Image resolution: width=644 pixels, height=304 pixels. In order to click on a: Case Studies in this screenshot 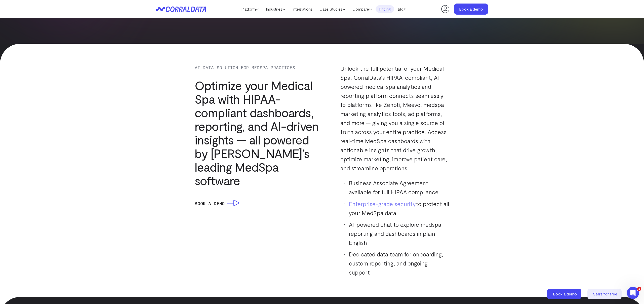, I will do `click(332, 9)`.